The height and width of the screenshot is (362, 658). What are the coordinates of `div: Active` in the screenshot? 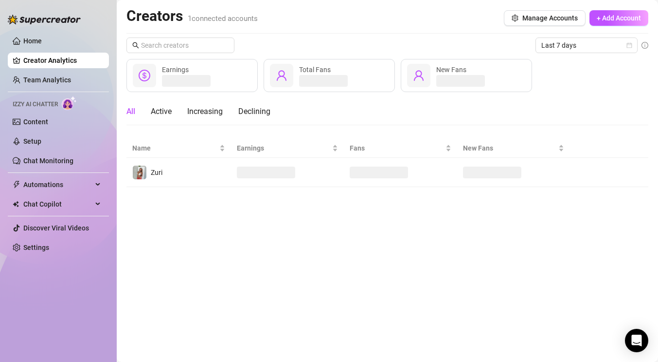 It's located at (161, 111).